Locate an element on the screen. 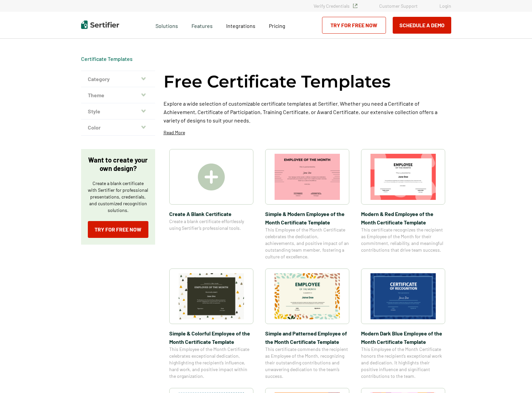 This screenshot has width=532, height=393. span: Simple and Patterned Employee of the Month Certificate Template is located at coordinates (307, 337).